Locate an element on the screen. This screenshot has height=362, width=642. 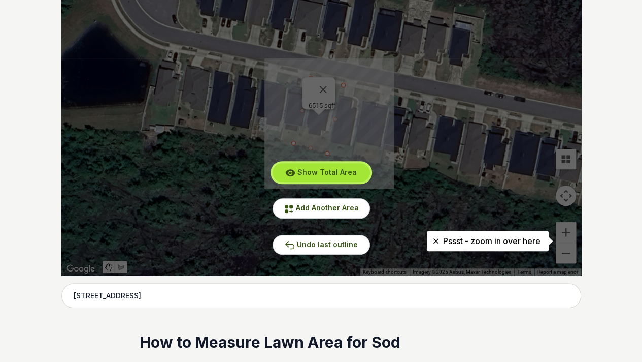
button: Add Another Area is located at coordinates (321, 208).